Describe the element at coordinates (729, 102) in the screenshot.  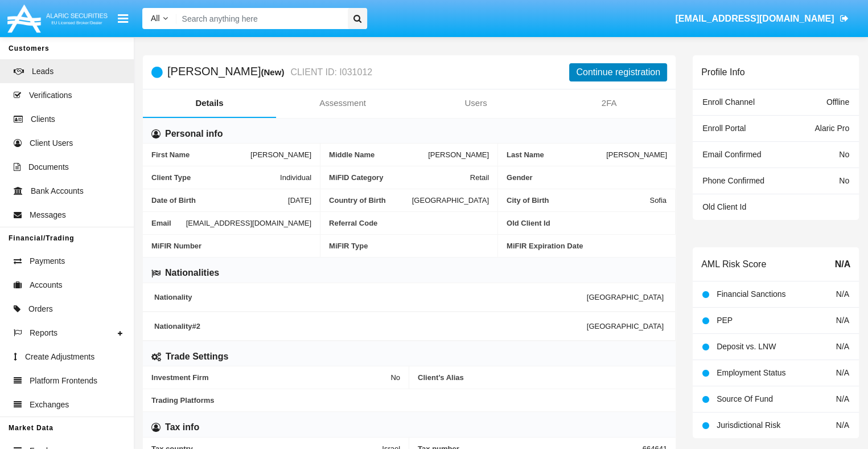
I see `span: Enroll Channel` at that location.